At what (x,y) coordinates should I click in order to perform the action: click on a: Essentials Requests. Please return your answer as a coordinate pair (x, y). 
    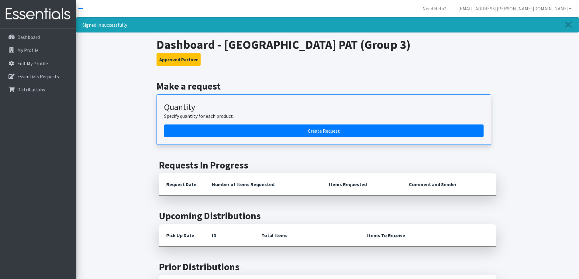
    Looking at the image, I should click on (38, 77).